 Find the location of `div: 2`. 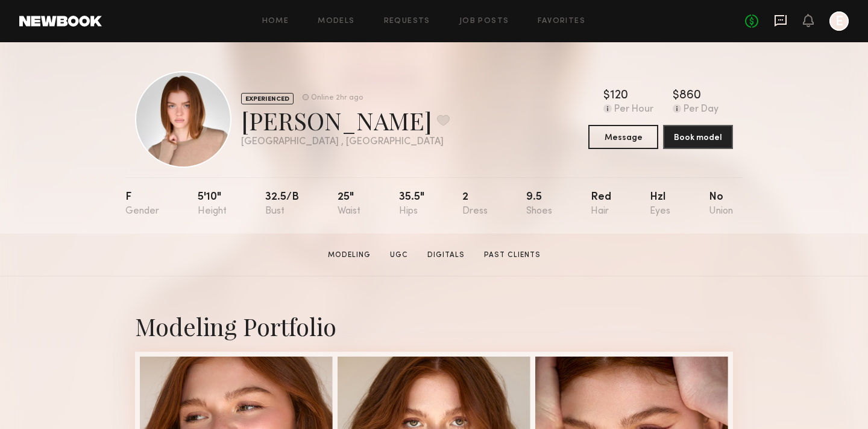

div: 2 is located at coordinates (475, 204).